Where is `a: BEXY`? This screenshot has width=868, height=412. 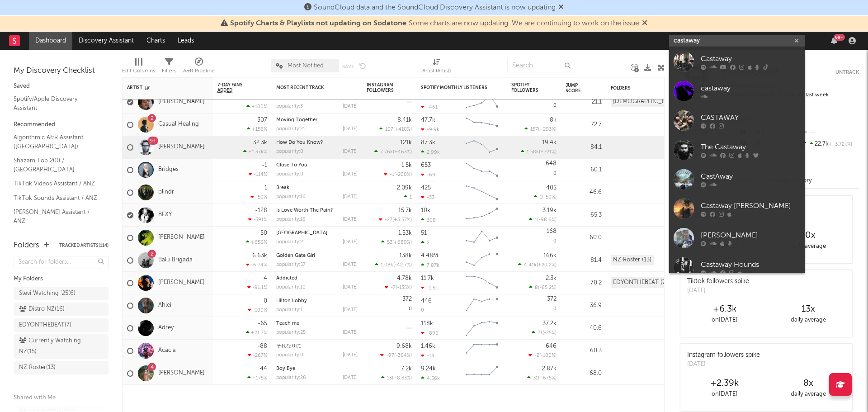
a: BEXY is located at coordinates (165, 215).